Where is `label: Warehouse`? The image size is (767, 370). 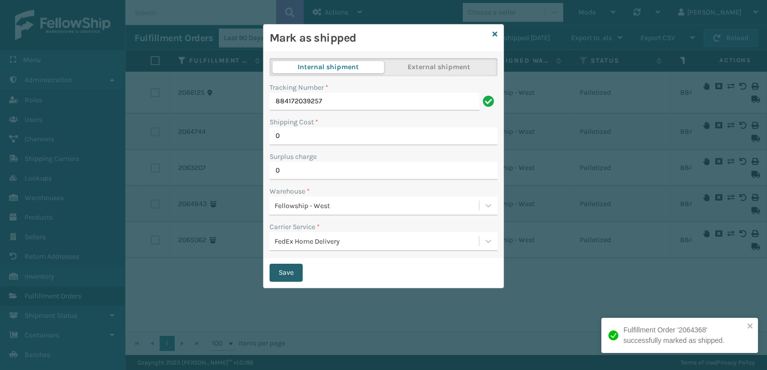 label: Warehouse is located at coordinates (289, 191).